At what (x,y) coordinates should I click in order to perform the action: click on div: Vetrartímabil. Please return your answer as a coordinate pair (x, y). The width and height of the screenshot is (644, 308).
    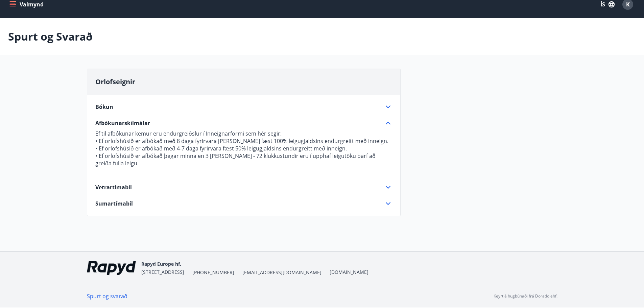
    Looking at the image, I should click on (244, 187).